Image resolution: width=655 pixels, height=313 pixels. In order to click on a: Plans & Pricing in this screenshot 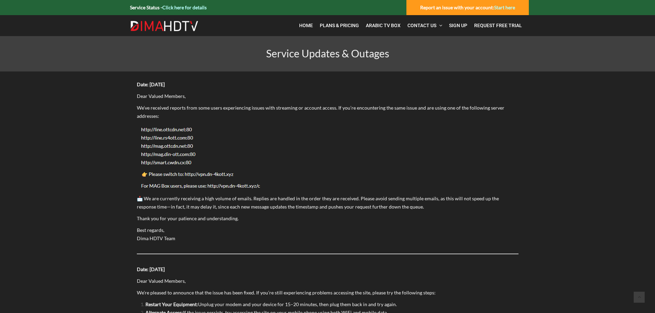, I will do `click(340, 25)`.